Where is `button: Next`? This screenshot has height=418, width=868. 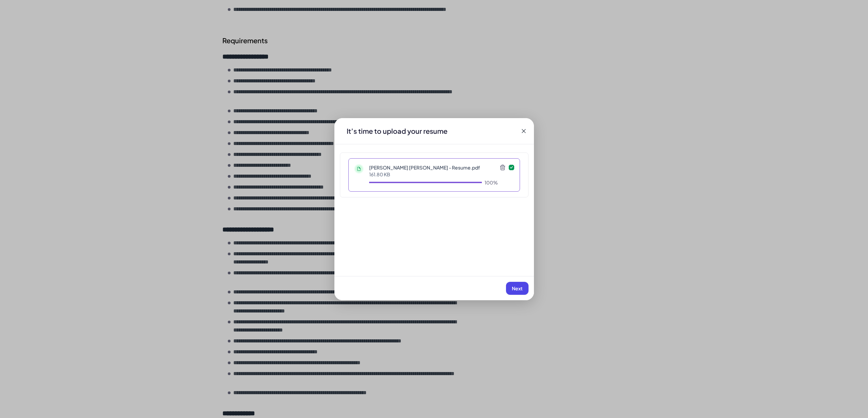
button: Next is located at coordinates (518, 288).